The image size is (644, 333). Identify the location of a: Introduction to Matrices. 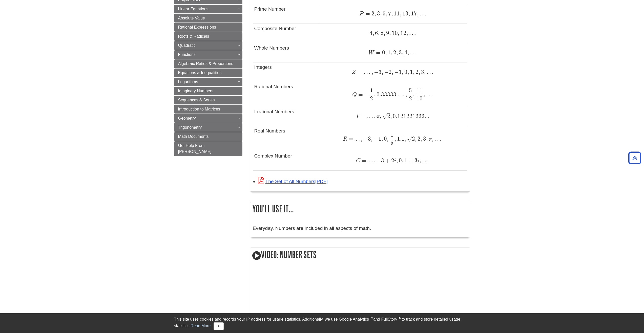
(208, 109).